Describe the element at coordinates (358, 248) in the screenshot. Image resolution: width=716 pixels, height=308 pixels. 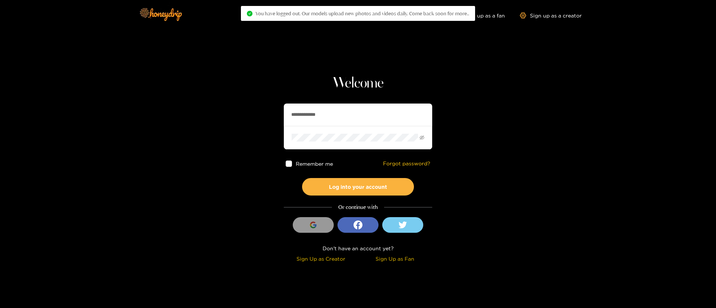
I see `div: Don't have an account yet?` at that location.